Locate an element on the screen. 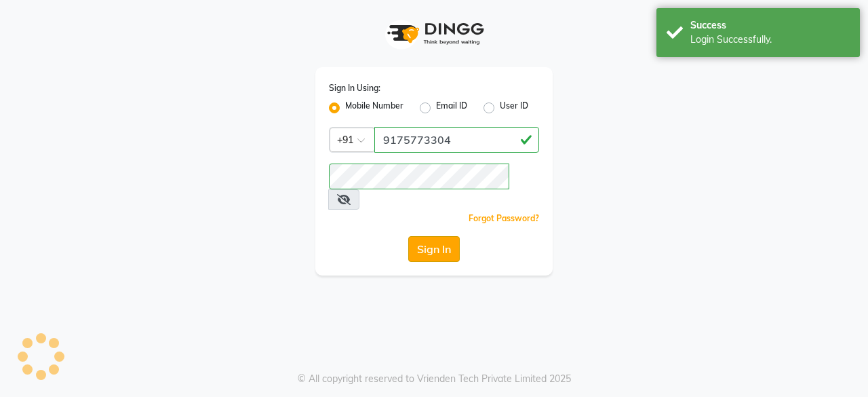  img: logo1.svg is located at coordinates (434, 33).